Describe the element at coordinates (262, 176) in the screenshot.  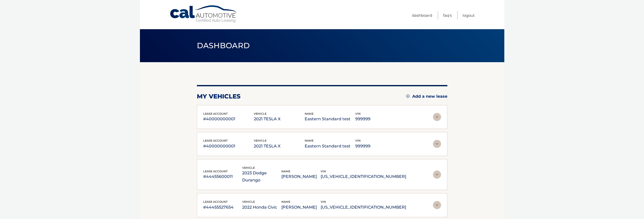
I see `p: 2023 Dodge Durango` at that location.